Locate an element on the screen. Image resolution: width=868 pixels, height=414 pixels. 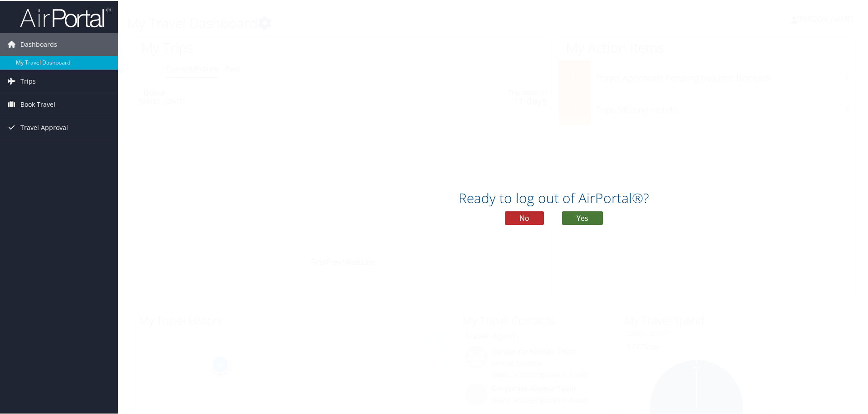
span: Book Travel is located at coordinates (38, 103).